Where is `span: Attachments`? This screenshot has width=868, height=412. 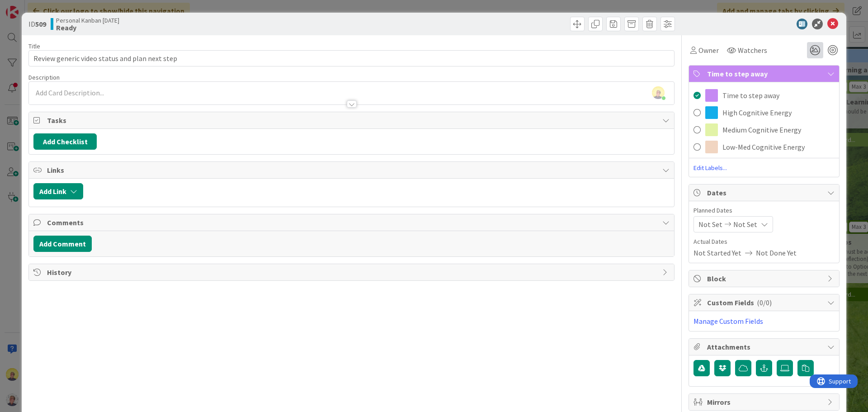
span: Attachments is located at coordinates (765, 347).